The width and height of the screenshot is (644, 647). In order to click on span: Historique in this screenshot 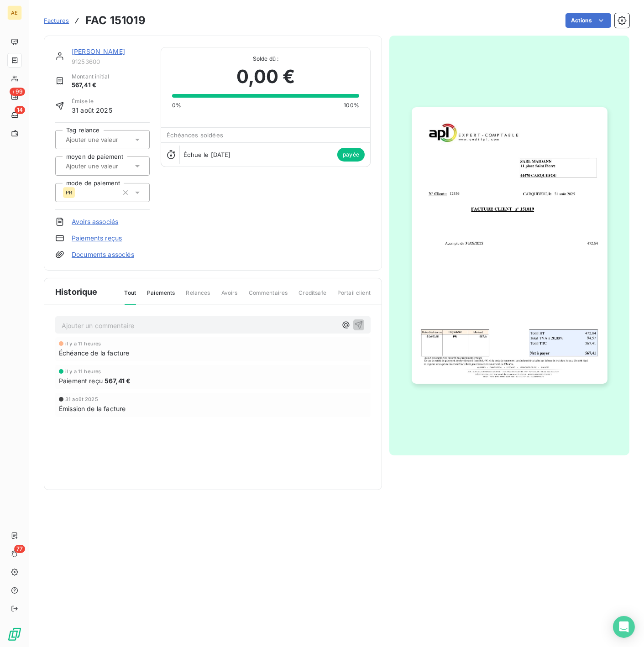, I will do `click(77, 292)`.